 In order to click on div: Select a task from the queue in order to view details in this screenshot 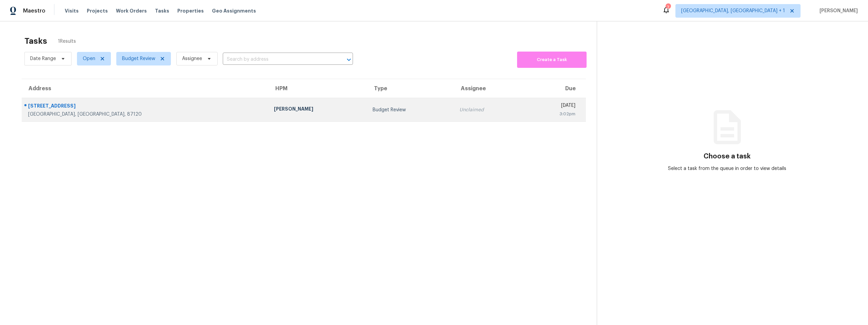, I will do `click(727, 169)`.